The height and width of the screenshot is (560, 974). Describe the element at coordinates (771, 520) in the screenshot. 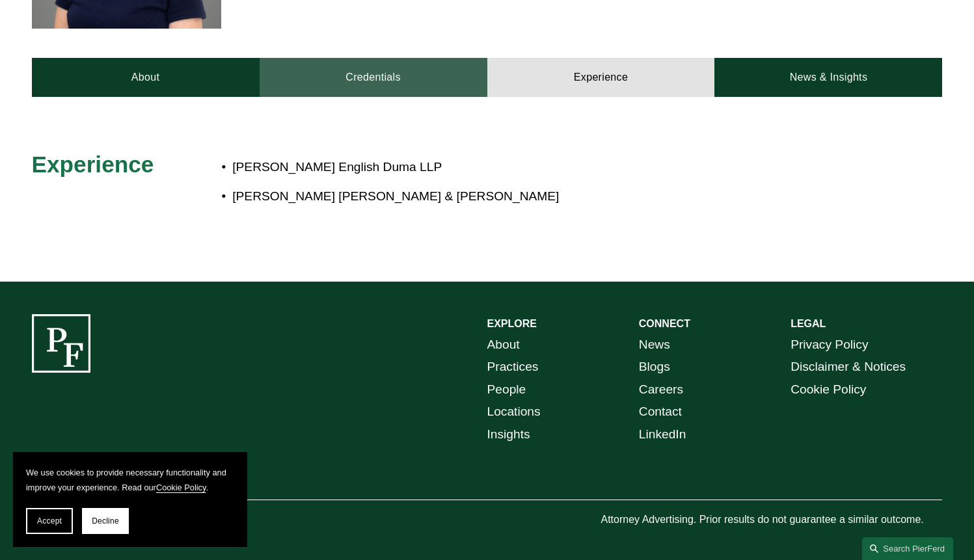

I see `p: Attorney Advertising. Prior results do not guarantee a similar outcome.` at that location.